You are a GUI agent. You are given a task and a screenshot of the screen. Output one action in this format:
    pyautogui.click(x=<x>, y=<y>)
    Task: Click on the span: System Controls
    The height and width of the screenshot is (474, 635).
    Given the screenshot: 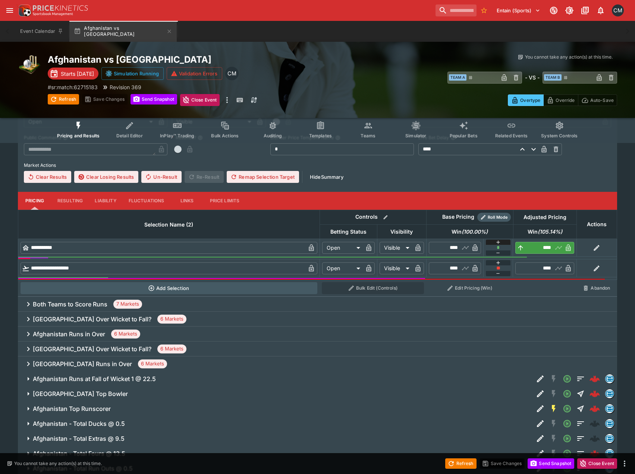 What is the action you would take?
    pyautogui.click(x=559, y=135)
    